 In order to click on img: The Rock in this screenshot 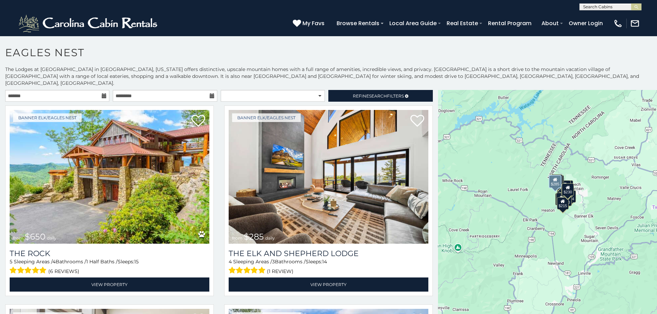, I will do `click(109, 177)`.